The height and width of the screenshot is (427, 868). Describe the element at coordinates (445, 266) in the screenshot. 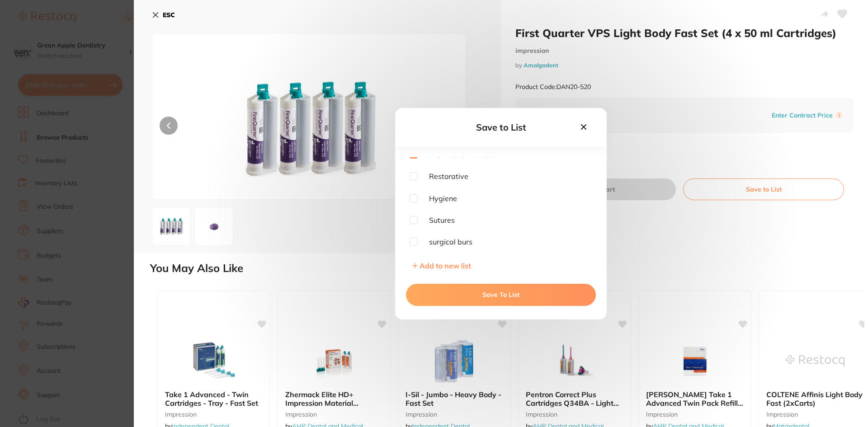

I see `span: Add to new list` at that location.